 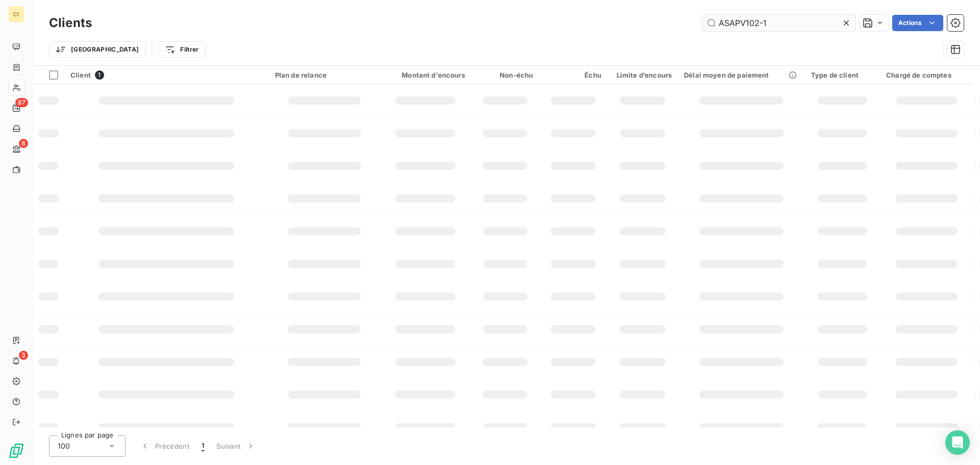 What do you see at coordinates (324, 75) in the screenshot?
I see `div: Plan de relance` at bounding box center [324, 75].